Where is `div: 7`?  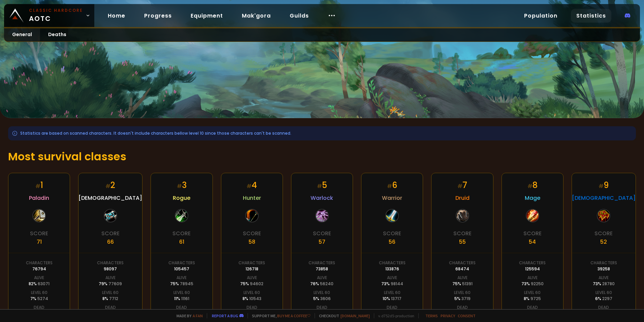 div: 7 is located at coordinates (462, 185).